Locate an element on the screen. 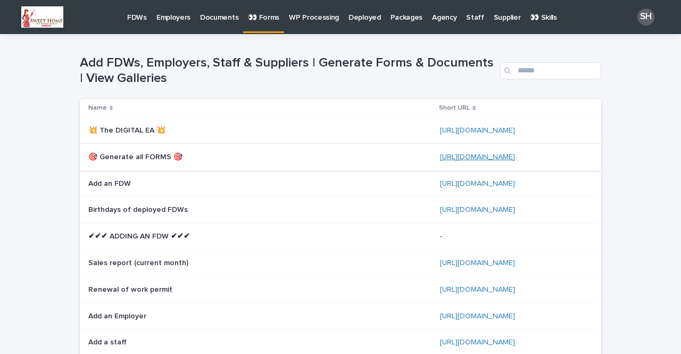 This screenshot has width=681, height=354. p: Birthdays of deployed FDWs is located at coordinates (139, 208).